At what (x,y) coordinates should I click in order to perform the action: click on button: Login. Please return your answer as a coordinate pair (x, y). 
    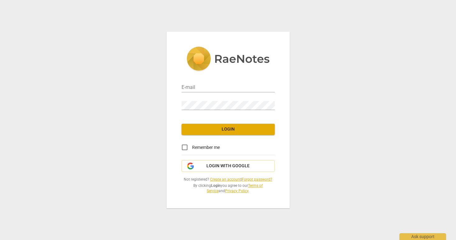
    Looking at the image, I should click on (228, 129).